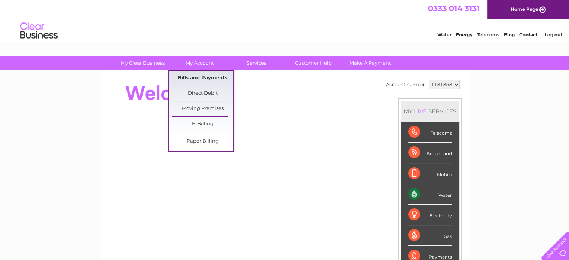  I want to click on a: 0333 014 3131, so click(454, 8).